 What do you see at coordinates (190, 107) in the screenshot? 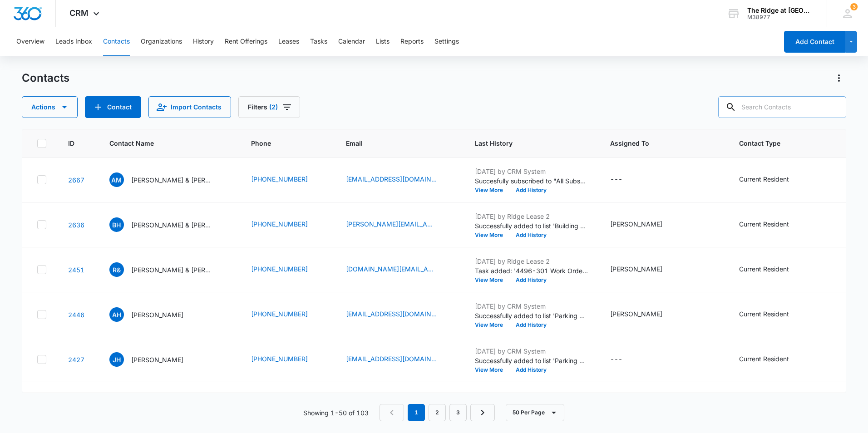
I see `button: Import Contacts` at bounding box center [190, 107].